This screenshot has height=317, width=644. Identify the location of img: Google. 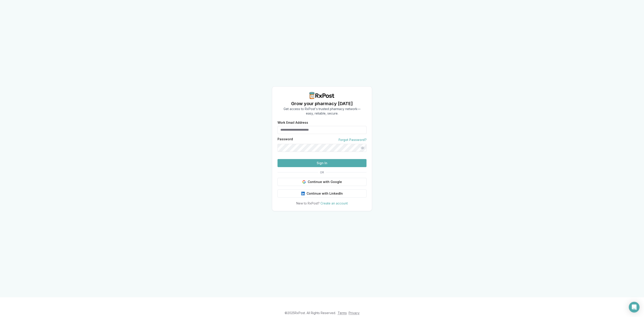
(304, 182).